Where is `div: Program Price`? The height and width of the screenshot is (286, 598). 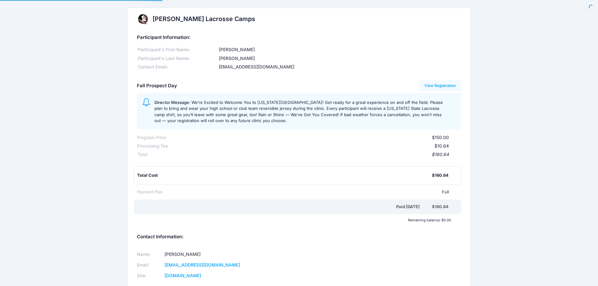
div: Program Price is located at coordinates (151, 137).